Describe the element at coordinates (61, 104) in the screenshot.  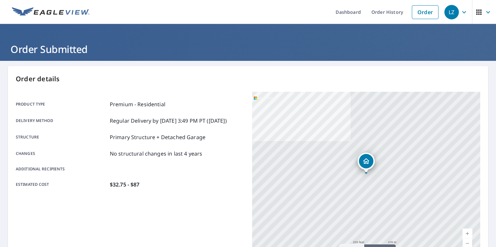
I see `p: Product type` at that location.